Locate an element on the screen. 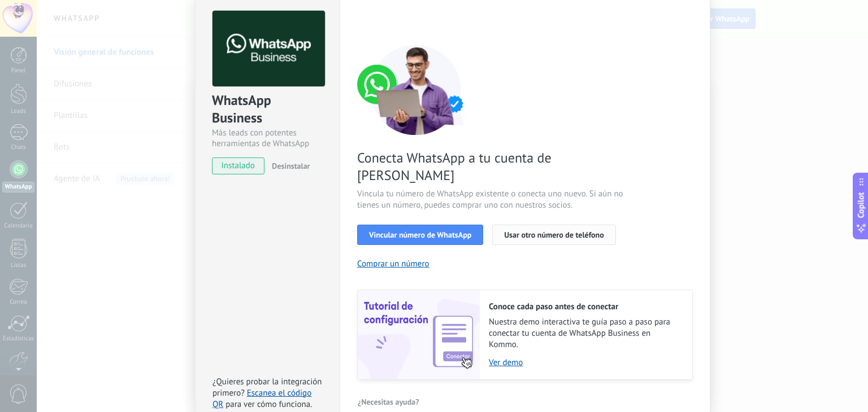  button: ¿Necesitas ayuda? is located at coordinates (388, 402).